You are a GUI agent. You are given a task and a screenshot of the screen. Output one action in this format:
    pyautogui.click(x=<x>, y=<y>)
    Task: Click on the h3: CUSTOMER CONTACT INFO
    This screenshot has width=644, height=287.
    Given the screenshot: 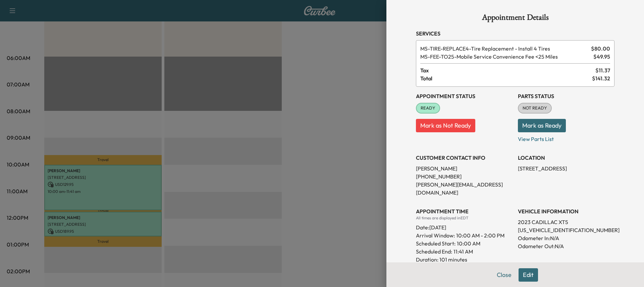 What is the action you would take?
    pyautogui.click(x=464, y=158)
    